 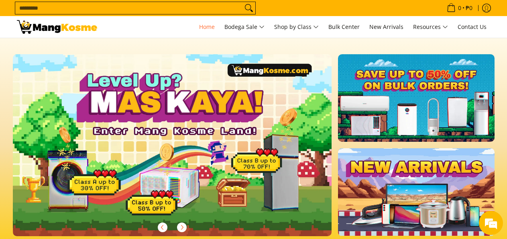 I want to click on img: Gaming desktop banner, so click(x=172, y=145).